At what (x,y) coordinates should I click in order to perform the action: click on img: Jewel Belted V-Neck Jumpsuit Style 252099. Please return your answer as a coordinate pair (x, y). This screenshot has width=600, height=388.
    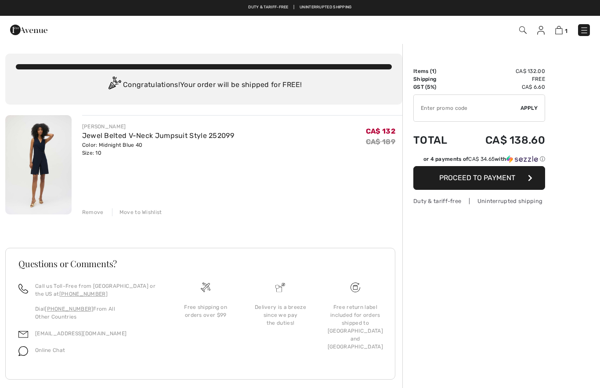
    Looking at the image, I should click on (38, 165).